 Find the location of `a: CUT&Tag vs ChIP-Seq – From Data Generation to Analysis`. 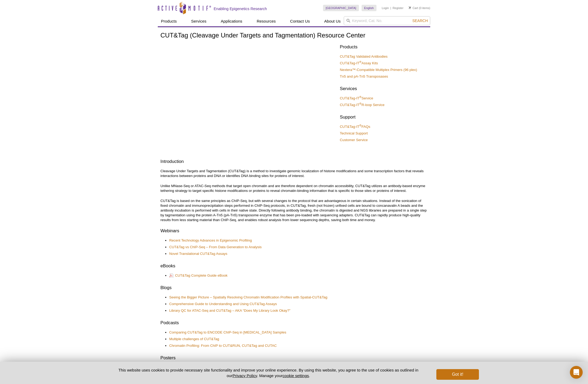

a: CUT&Tag vs ChIP-Seq – From Data Generation to Analysis is located at coordinates (215, 247).